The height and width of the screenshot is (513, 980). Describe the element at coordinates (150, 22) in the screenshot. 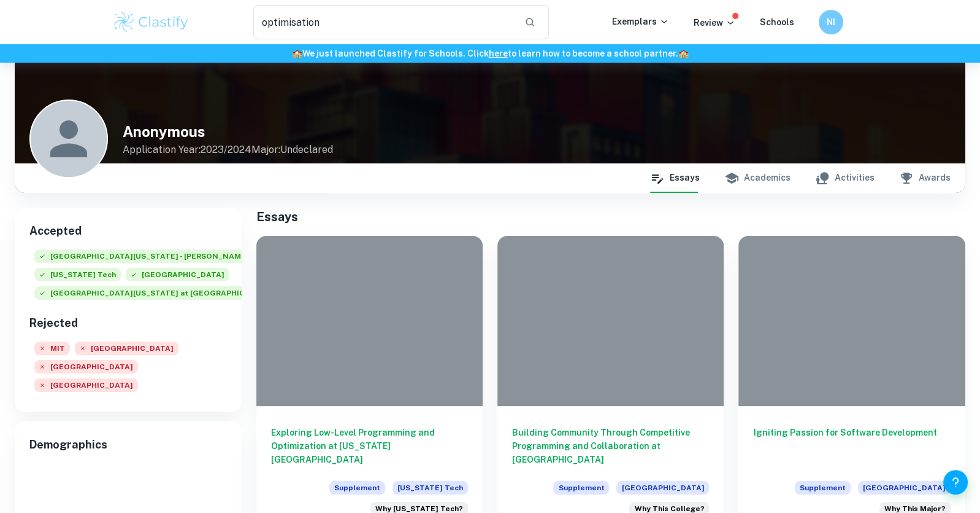

I see `a: Clastify logo` at that location.